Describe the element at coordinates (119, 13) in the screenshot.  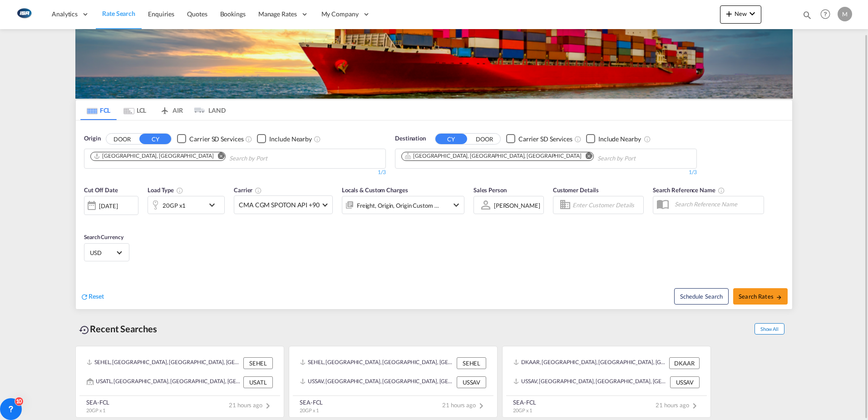
I see `span: Rate Search` at that location.